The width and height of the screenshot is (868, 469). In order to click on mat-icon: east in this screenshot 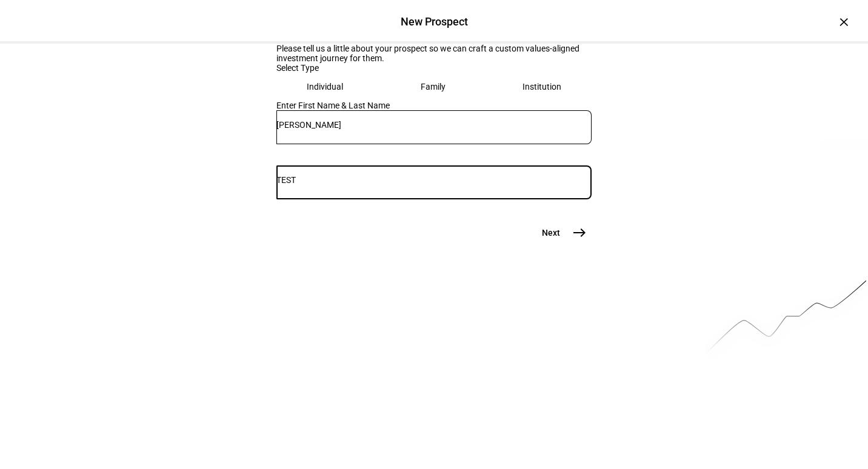, I will do `click(579, 233)`.